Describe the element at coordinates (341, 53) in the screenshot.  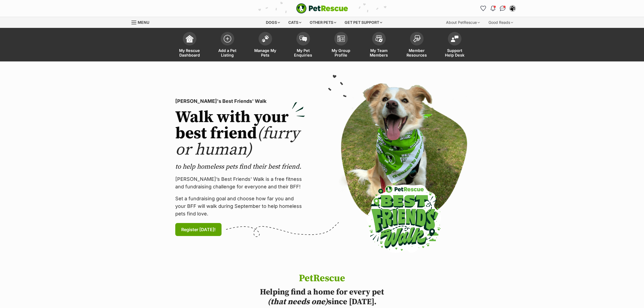
I see `span: My Group Profile` at that location.